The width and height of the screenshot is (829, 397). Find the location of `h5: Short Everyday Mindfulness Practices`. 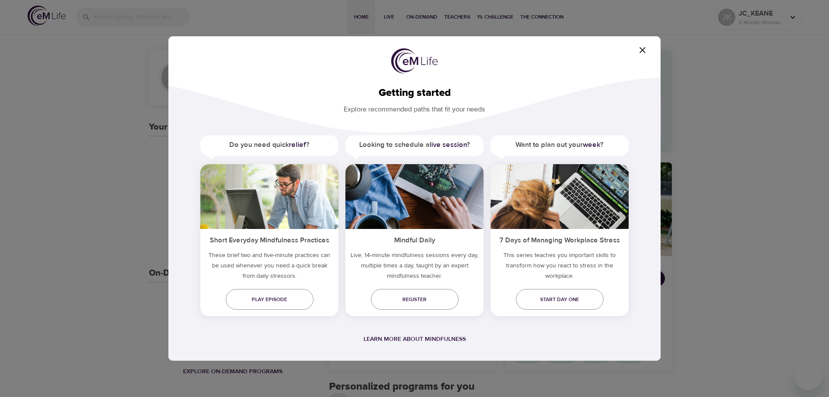

h5: Short Everyday Mindfulness Practices is located at coordinates (269, 239).